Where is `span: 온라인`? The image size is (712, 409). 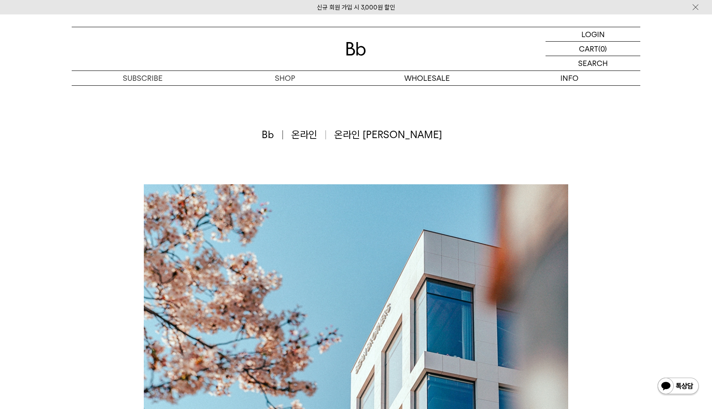
span: 온라인 is located at coordinates (308, 135).